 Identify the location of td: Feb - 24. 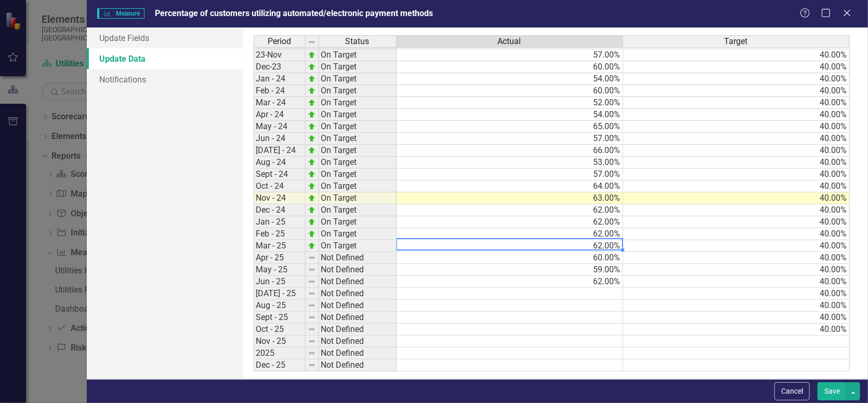
(280, 91).